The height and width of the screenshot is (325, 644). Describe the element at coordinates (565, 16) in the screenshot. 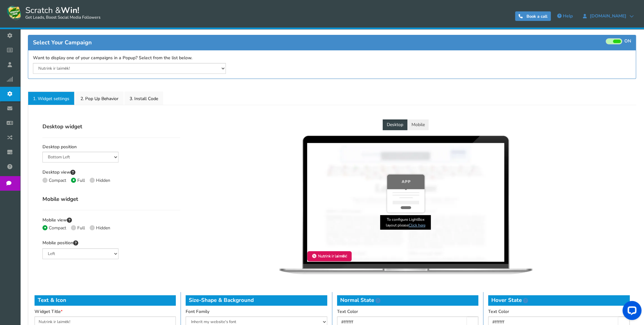

I see `a: Help` at that location.